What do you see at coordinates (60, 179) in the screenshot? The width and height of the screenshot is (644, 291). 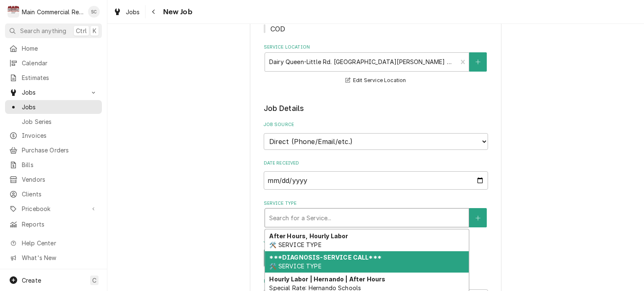 I see `span: Vendors` at bounding box center [60, 179].